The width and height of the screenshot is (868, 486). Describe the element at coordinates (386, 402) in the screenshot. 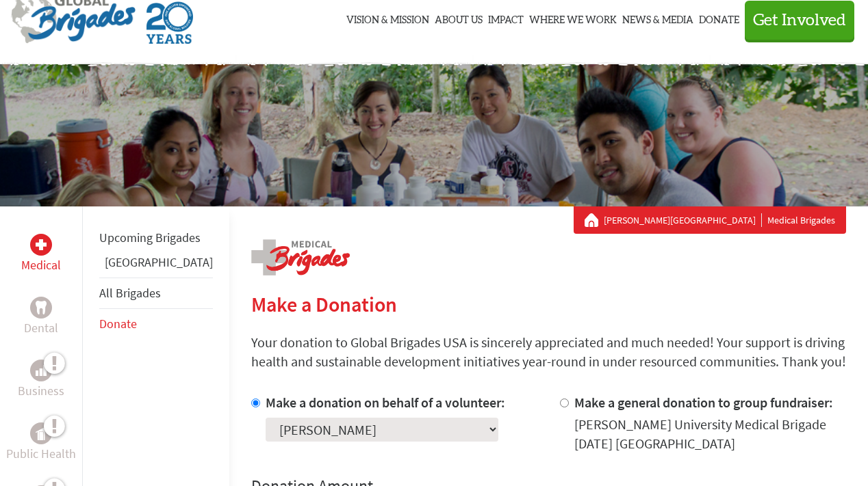

I see `label: Make a donation on behalf of a volunteer:` at that location.